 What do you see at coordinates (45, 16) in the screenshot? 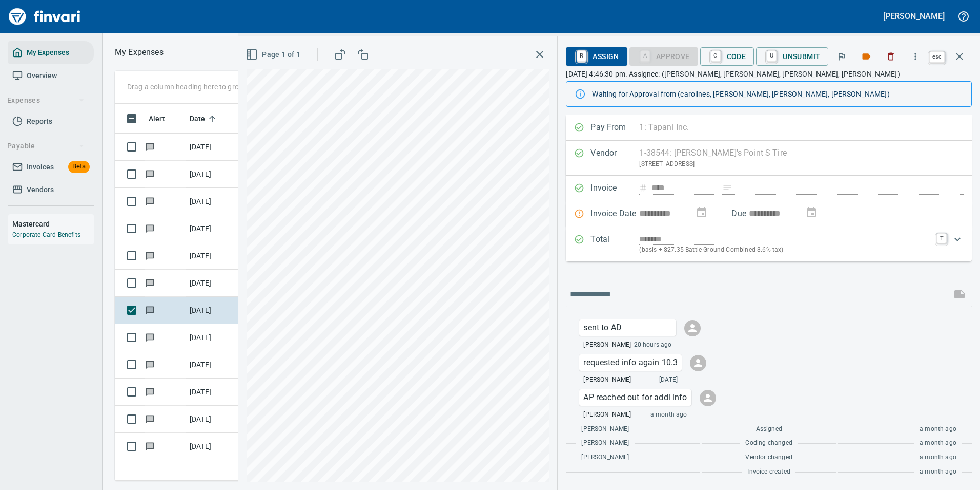
I see `a: Finvari` at bounding box center [45, 16].